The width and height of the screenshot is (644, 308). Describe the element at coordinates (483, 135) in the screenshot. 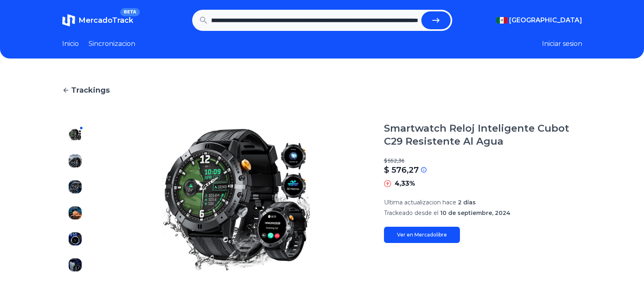

I see `h1: Smartwatch Reloj Inteligente Cubot C29 Resistente Al Agua` at that location.